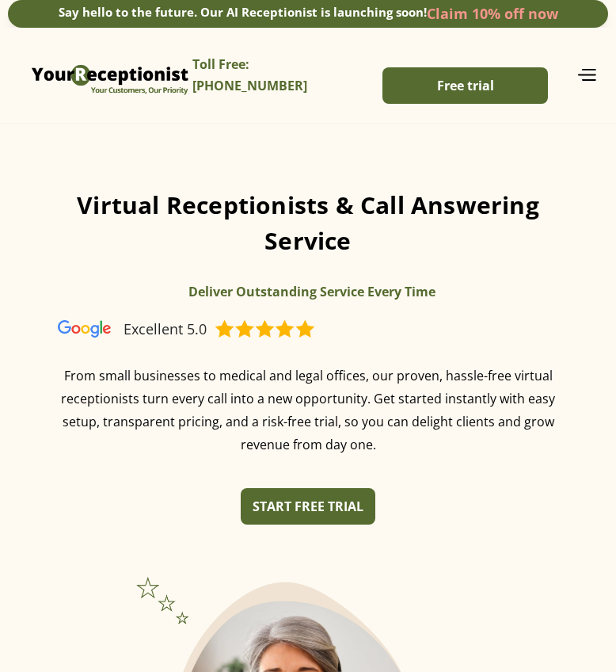 The height and width of the screenshot is (672, 616). Describe the element at coordinates (312, 292) in the screenshot. I see `span: Deliver Outstanding Service Every Time` at that location.